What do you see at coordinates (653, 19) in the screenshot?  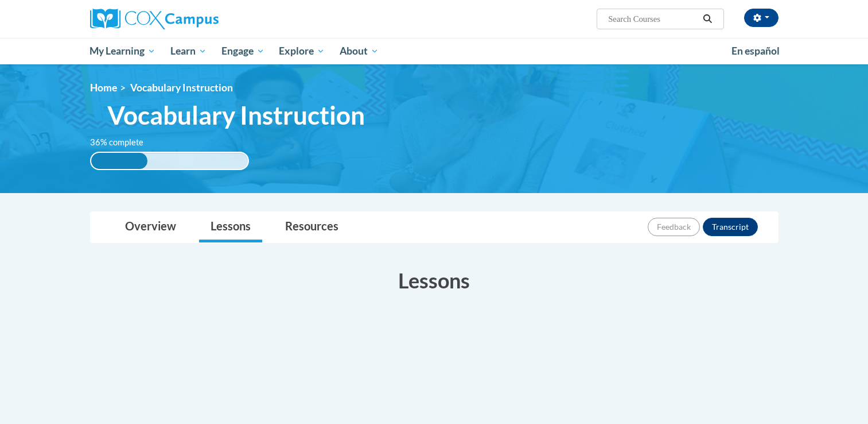 I see `input: Search Courses` at bounding box center [653, 19].